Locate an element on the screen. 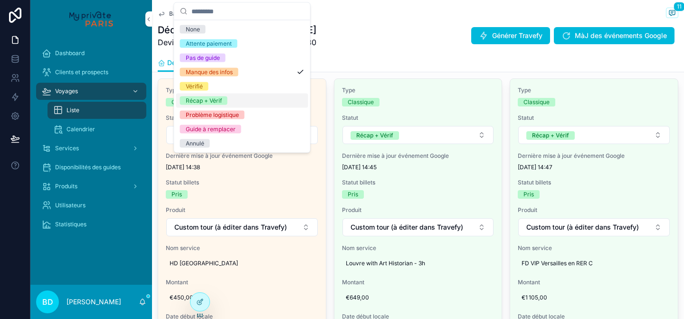 This screenshot has width=684, height=319. a: Statistiques is located at coordinates (91, 224).